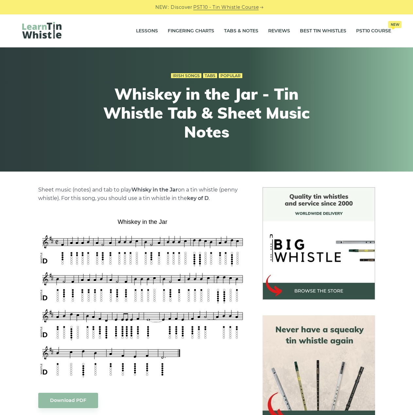 Image resolution: width=413 pixels, height=415 pixels. I want to click on a: Download PDF, so click(68, 400).